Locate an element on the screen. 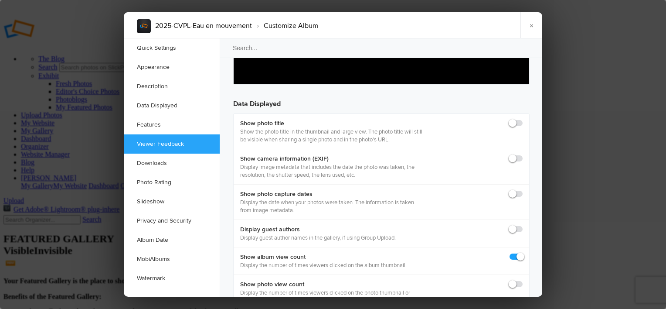 Image resolution: width=666 pixels, height=309 pixels. a: Viewer Feedback is located at coordinates (172, 144).